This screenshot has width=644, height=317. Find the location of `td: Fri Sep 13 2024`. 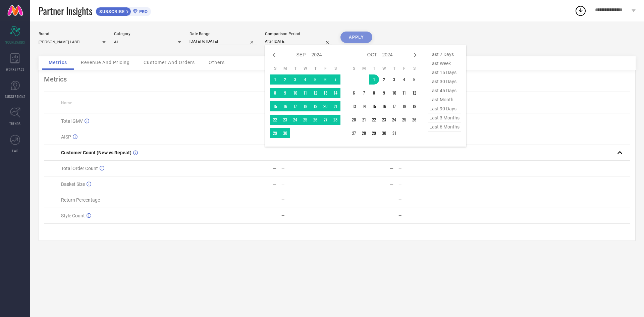

td: Fri Sep 13 2024 is located at coordinates (325, 93).